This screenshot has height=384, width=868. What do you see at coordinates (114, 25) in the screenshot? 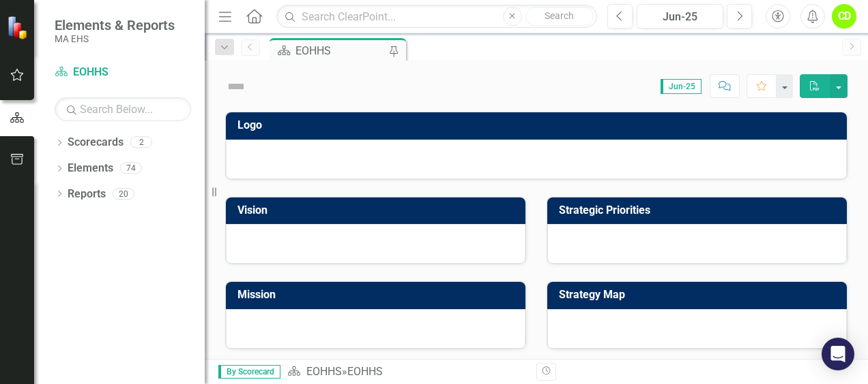
I see `span: Elements & Reports` at bounding box center [114, 25].